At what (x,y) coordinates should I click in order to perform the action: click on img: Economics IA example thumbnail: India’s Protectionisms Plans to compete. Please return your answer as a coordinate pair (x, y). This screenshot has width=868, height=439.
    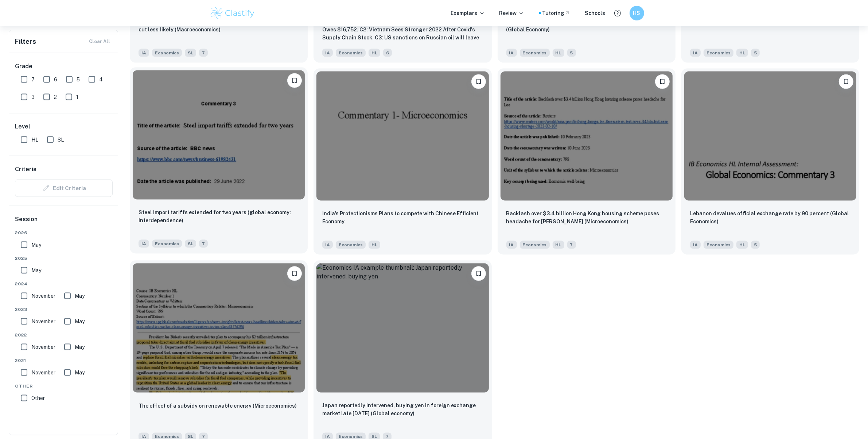
    Looking at the image, I should click on (402, 136).